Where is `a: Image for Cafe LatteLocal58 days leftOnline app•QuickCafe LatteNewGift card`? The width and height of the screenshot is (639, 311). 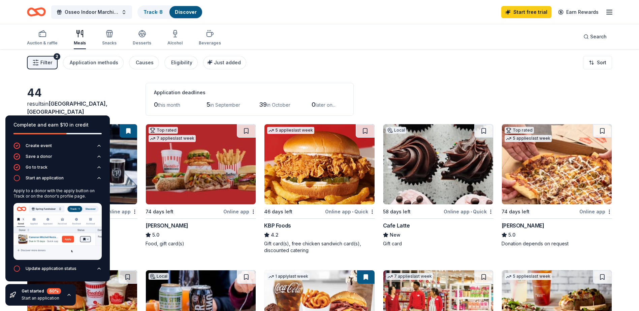 a: Image for Cafe LatteLocal58 days leftOnline app•QuickCafe LatteNewGift card is located at coordinates (438, 186).